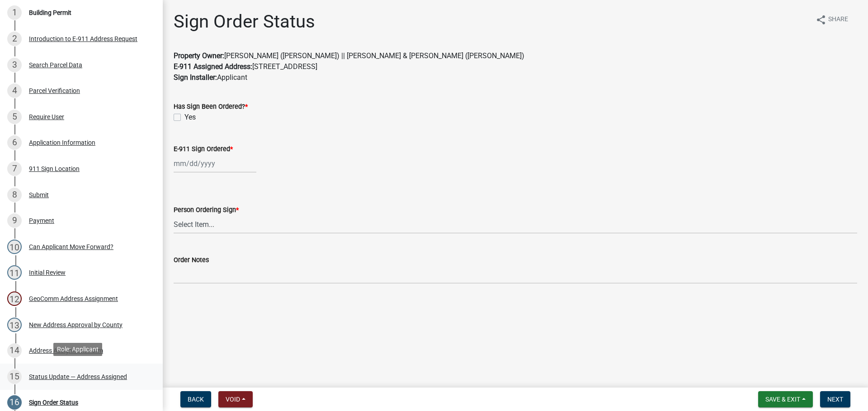  I want to click on div: Submit, so click(39, 195).